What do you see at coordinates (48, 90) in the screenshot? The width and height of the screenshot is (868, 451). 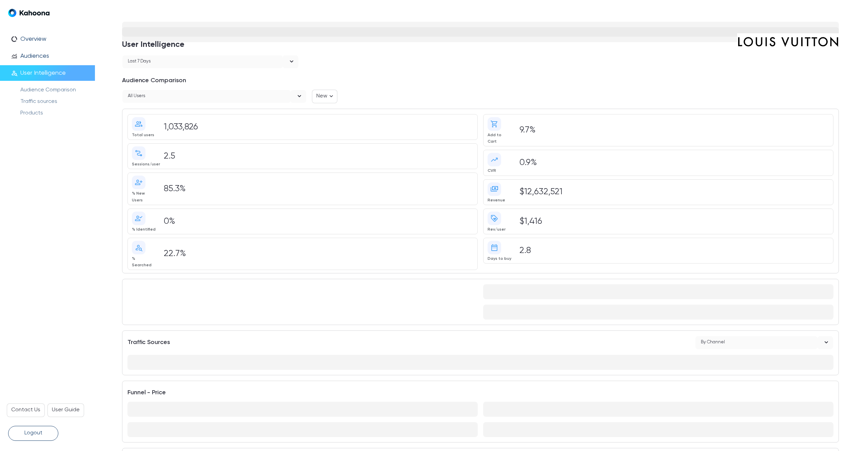 I see `a: Audience Comparison` at bounding box center [48, 90].